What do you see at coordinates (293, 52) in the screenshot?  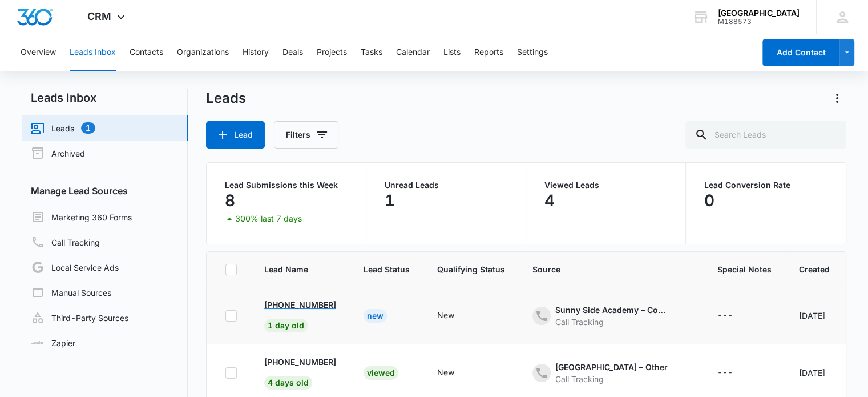 I see `button: Deals` at bounding box center [293, 52].